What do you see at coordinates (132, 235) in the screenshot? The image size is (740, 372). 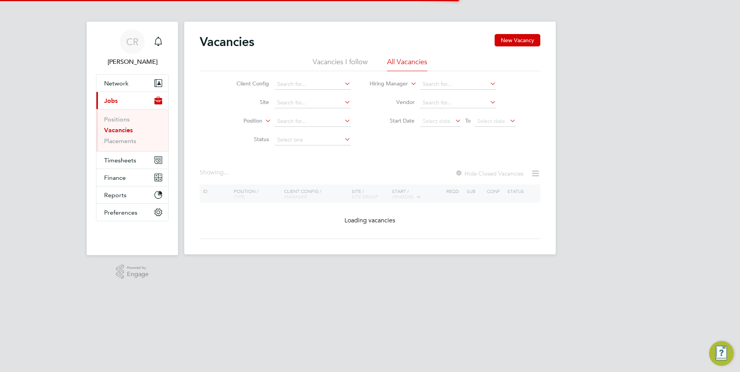 I see `a: Go to home page` at bounding box center [132, 235].